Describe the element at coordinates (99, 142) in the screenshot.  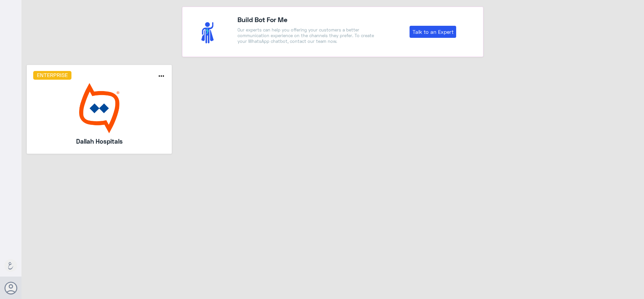
I see `h5: Dallah Hospitals` at that location.